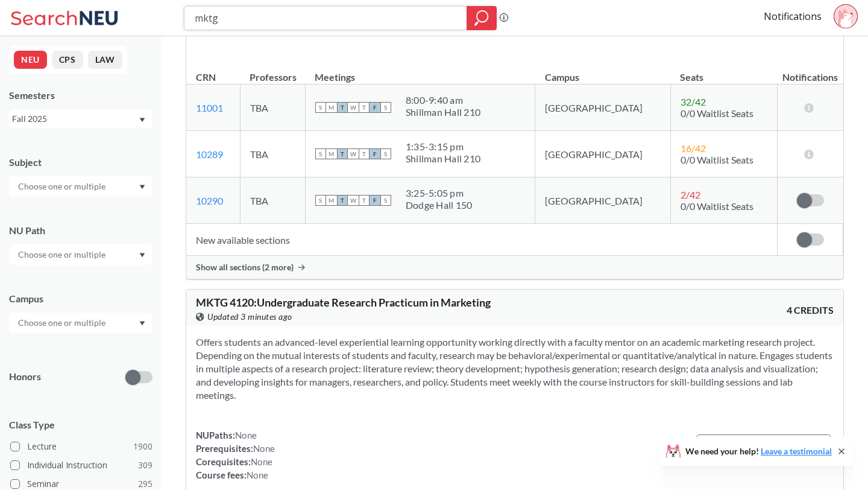  Describe the element at coordinates (343, 302) in the screenshot. I see `span: MKTG 4120 : Undergraduate Research Practicum in Marketing` at that location.